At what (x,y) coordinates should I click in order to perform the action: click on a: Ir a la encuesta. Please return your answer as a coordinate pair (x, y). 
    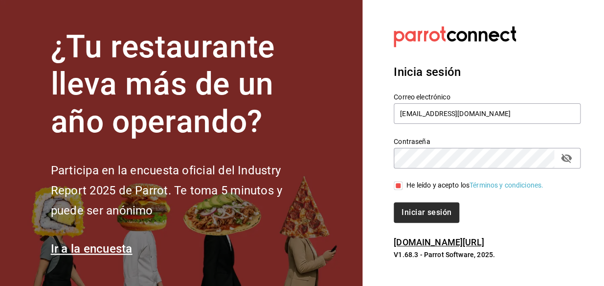
    Looking at the image, I should click on (91, 248).